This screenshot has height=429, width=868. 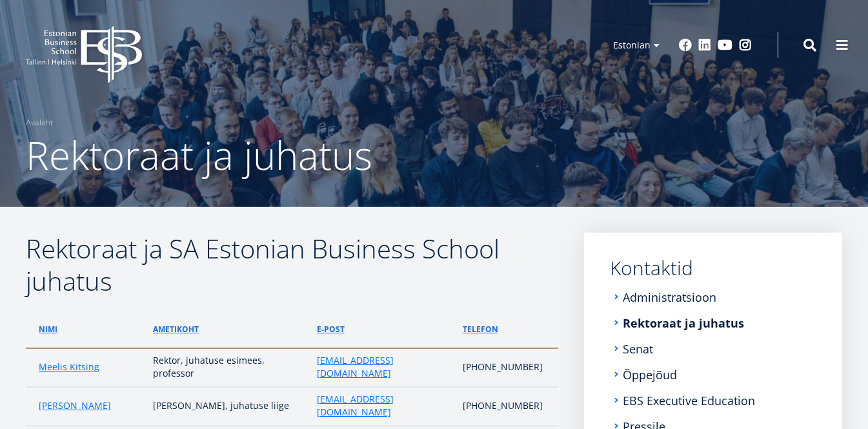 What do you see at coordinates (670, 297) in the screenshot?
I see `a: Administratsioon` at bounding box center [670, 297].